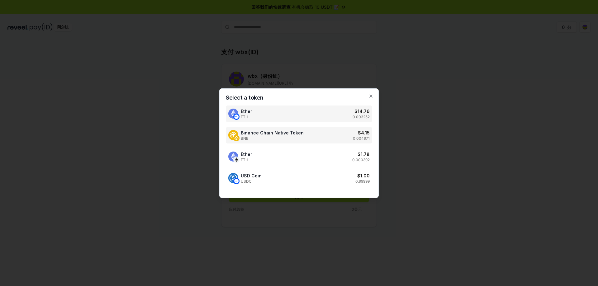 This screenshot has height=286, width=598. I want to click on span: Binance Chain Native Token, so click(272, 133).